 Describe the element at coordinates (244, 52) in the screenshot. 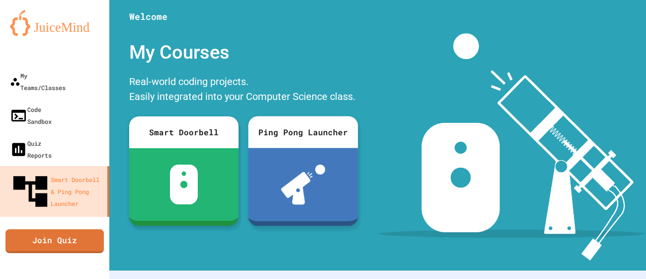

I see `div: My Courses` at that location.